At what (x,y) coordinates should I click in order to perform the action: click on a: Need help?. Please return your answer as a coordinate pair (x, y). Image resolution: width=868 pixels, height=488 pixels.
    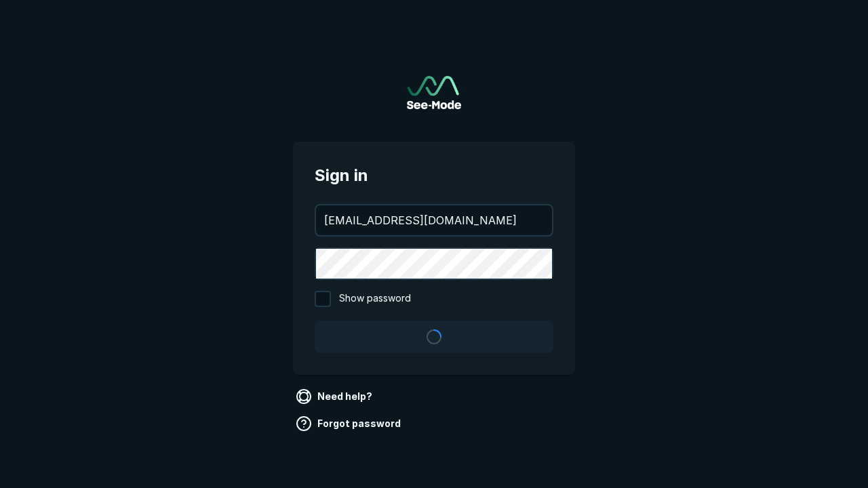
    Looking at the image, I should click on (335, 396).